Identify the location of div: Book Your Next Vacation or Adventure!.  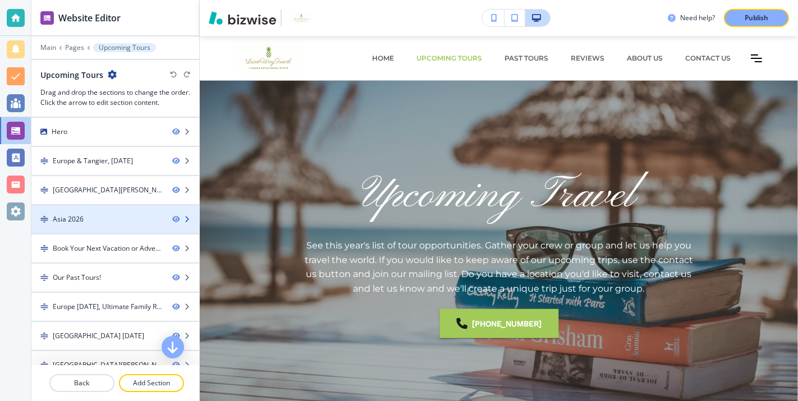
(108, 249).